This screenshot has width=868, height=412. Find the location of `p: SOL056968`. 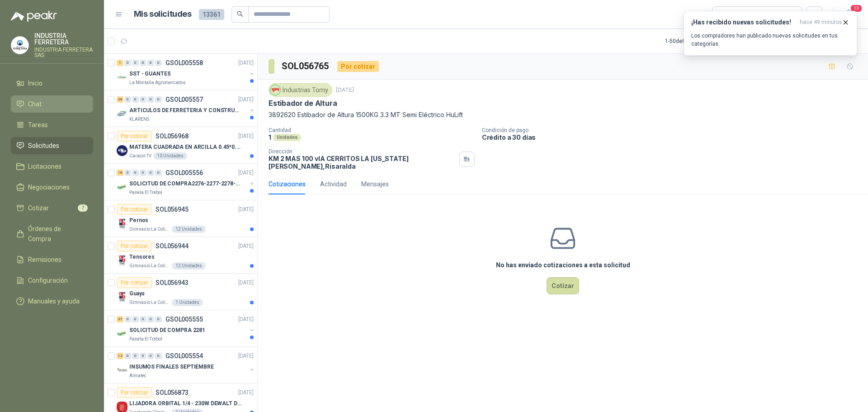

p: SOL056968 is located at coordinates (172, 136).